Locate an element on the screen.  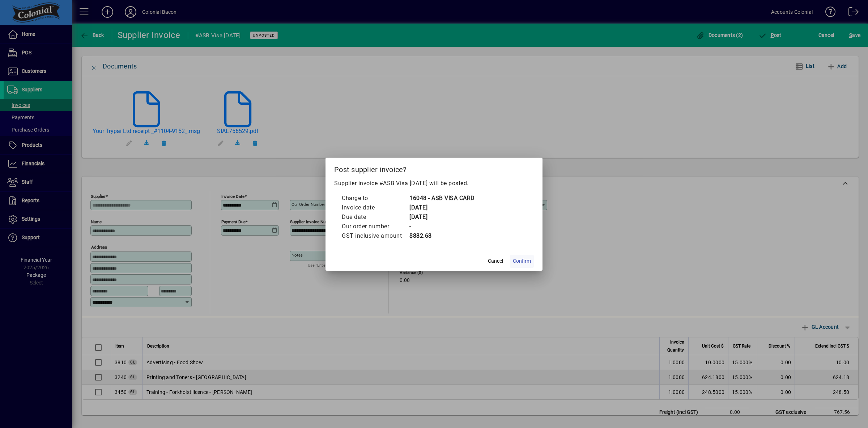
td: Due date is located at coordinates (375, 217).